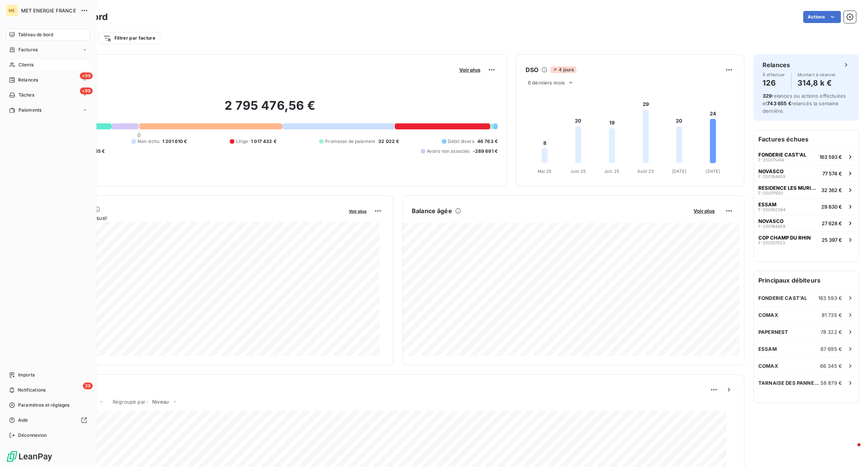 The width and height of the screenshot is (868, 467). I want to click on span: Litige, so click(242, 141).